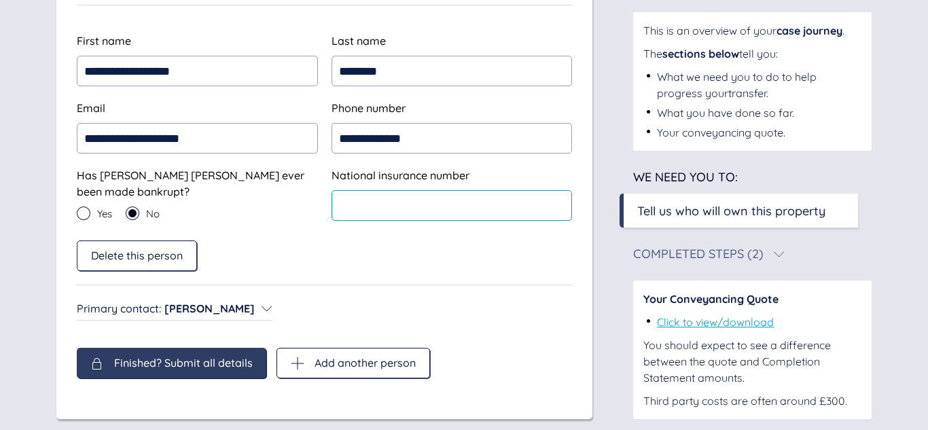 Image resolution: width=928 pixels, height=430 pixels. Describe the element at coordinates (359, 41) in the screenshot. I see `span: Last name` at that location.